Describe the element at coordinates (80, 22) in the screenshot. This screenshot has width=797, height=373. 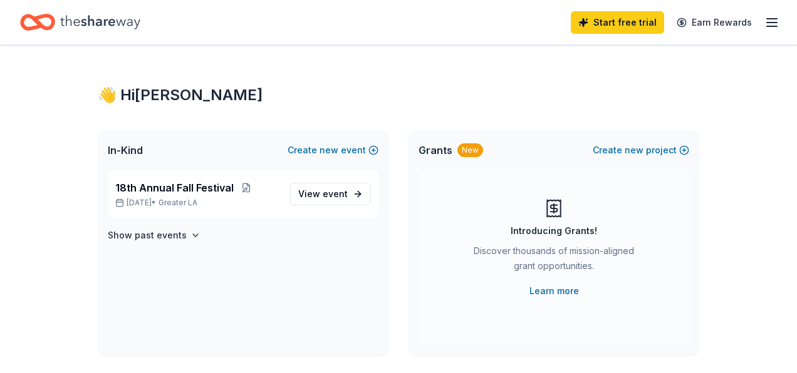
I see `a: Home` at that location.